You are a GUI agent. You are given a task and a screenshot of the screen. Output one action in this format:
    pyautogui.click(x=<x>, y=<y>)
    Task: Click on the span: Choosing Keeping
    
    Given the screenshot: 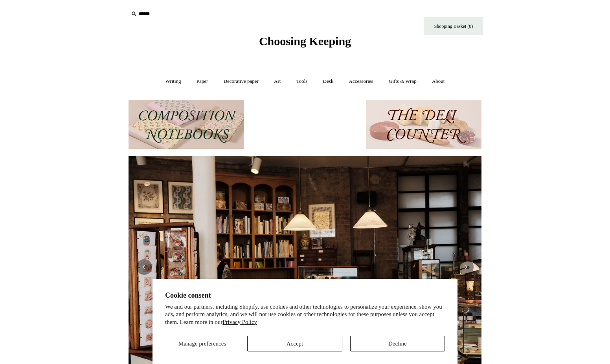 What is the action you would take?
    pyautogui.click(x=305, y=41)
    